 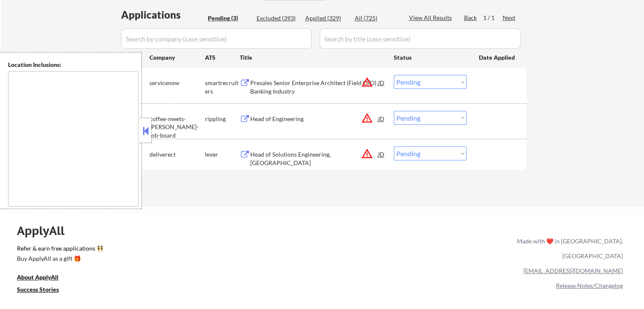 I want to click on a: Refer & earn free applications 👯‍♀️, so click(x=178, y=249).